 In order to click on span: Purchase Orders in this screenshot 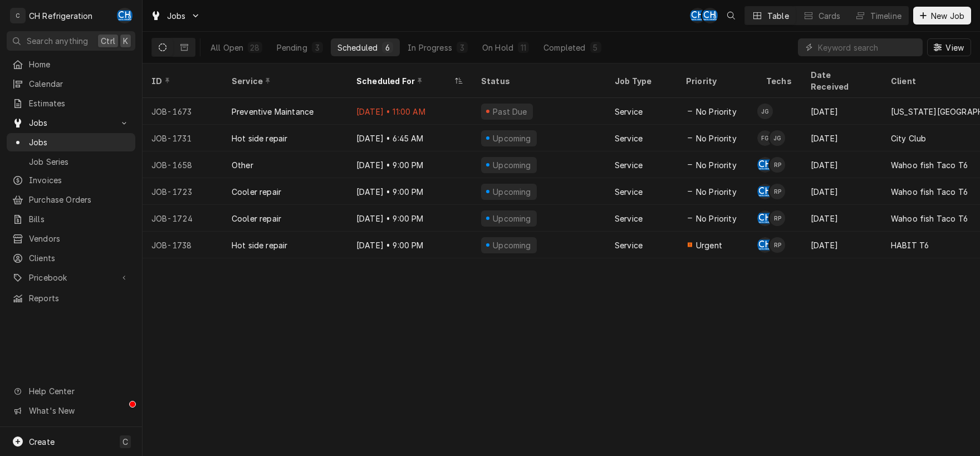, I will do `click(79, 199)`.